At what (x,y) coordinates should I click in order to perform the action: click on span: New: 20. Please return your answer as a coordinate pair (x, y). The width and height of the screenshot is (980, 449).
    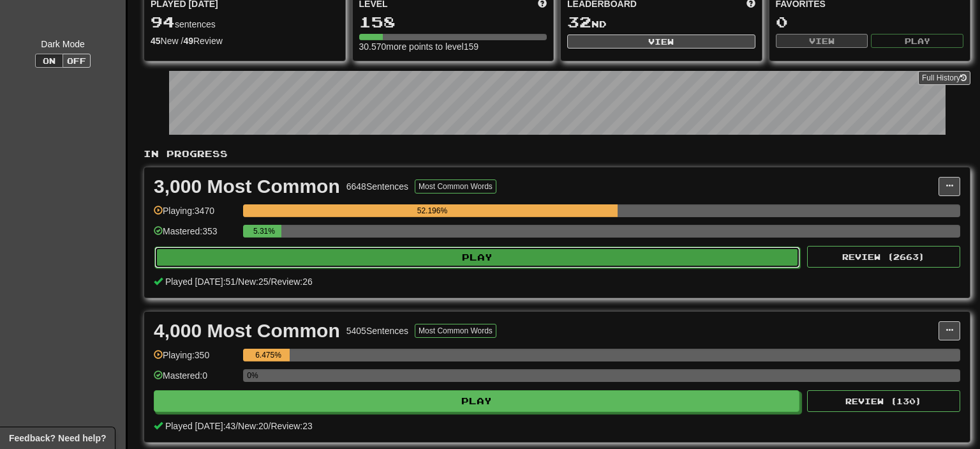
    Looking at the image, I should click on (253, 426).